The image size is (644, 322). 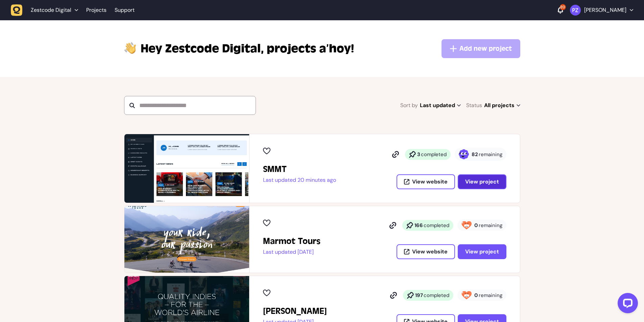 What do you see at coordinates (575, 10) in the screenshot?
I see `img: Paris Zisis` at bounding box center [575, 10].